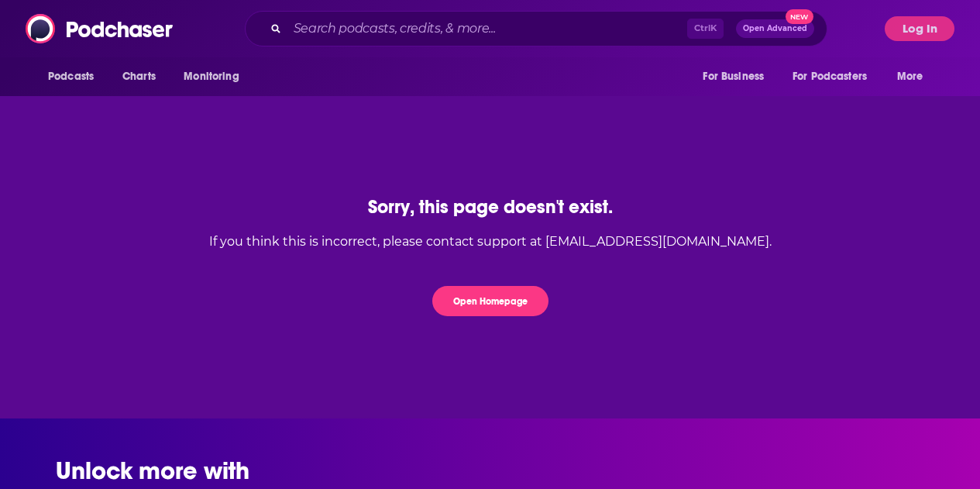 The width and height of the screenshot is (980, 489). What do you see at coordinates (487, 29) in the screenshot?
I see `input: Search podcasts, credits, & more...` at bounding box center [487, 29].